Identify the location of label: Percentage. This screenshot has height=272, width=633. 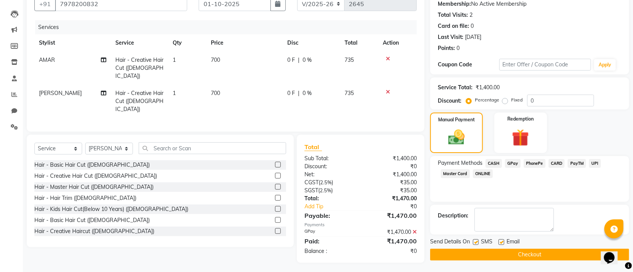
(487, 100).